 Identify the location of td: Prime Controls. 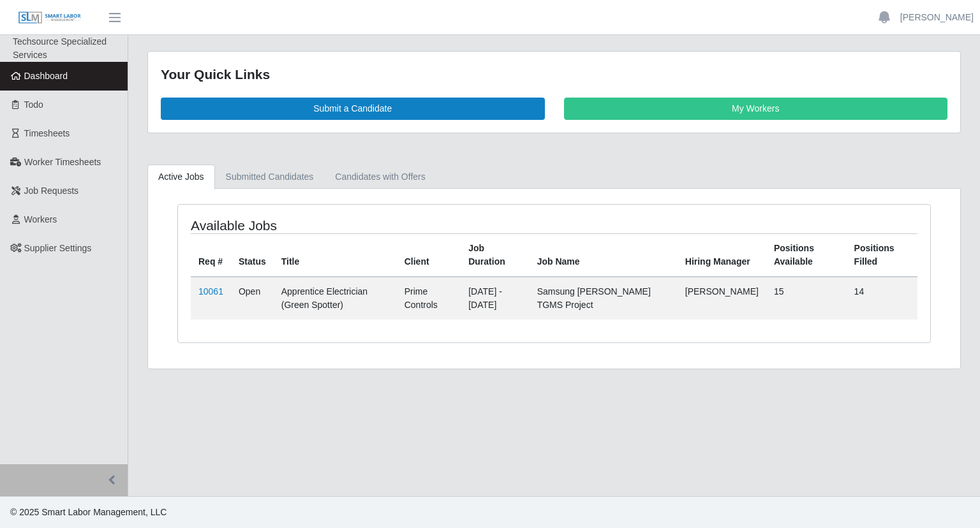
(429, 298).